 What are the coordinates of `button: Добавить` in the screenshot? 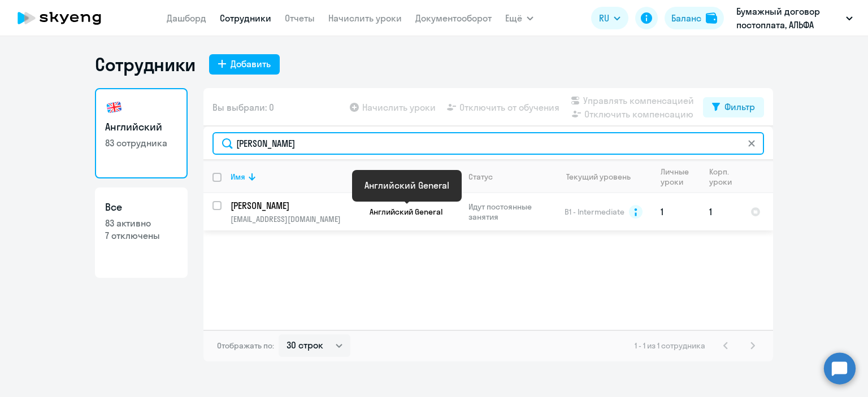 It's located at (244, 64).